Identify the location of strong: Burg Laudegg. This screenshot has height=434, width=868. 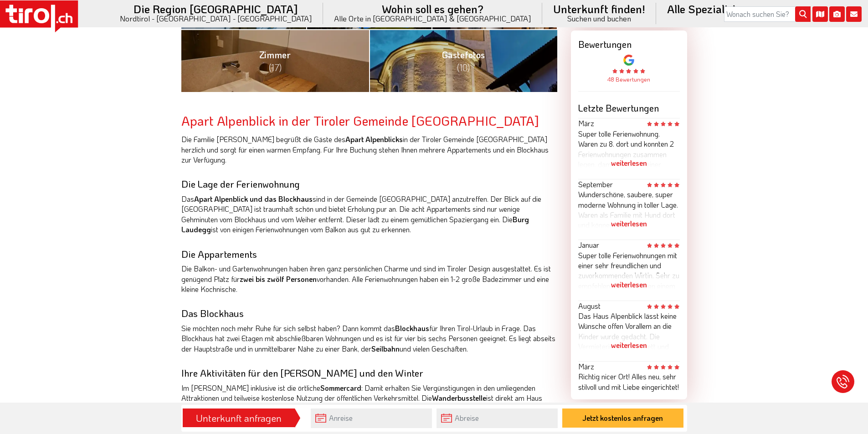
(355, 224).